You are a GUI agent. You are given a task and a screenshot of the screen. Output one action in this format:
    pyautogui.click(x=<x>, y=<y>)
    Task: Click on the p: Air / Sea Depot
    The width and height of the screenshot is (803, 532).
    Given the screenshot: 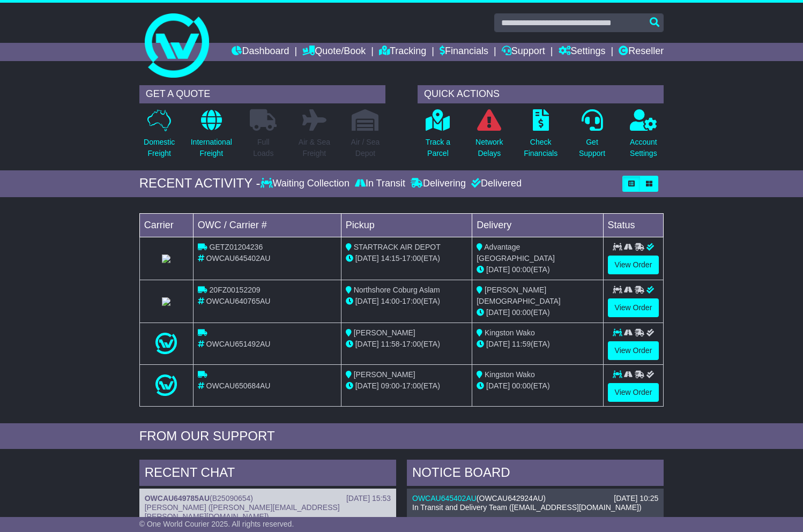 What is the action you would take?
    pyautogui.click(x=366, y=148)
    